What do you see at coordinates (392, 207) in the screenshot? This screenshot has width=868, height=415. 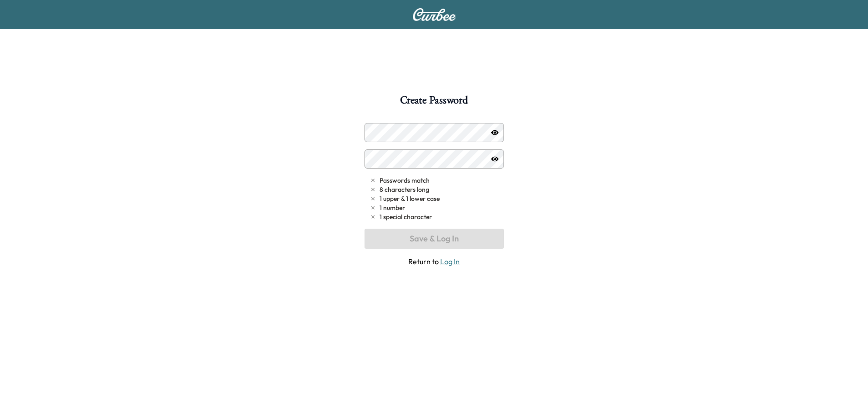 I see `span: 1 number` at bounding box center [392, 207].